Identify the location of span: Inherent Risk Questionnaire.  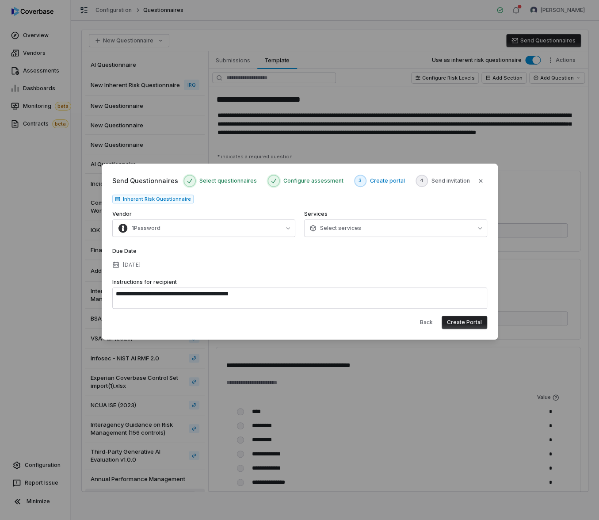
(157, 199).